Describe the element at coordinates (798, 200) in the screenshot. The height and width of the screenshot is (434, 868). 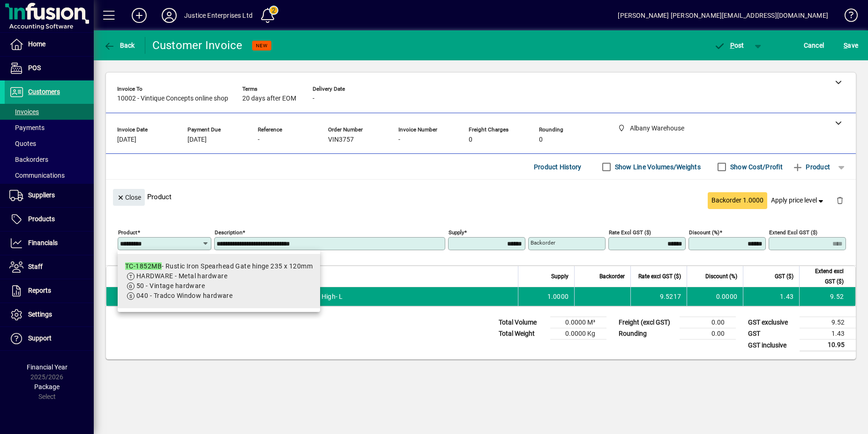
I see `button: Apply price level` at that location.